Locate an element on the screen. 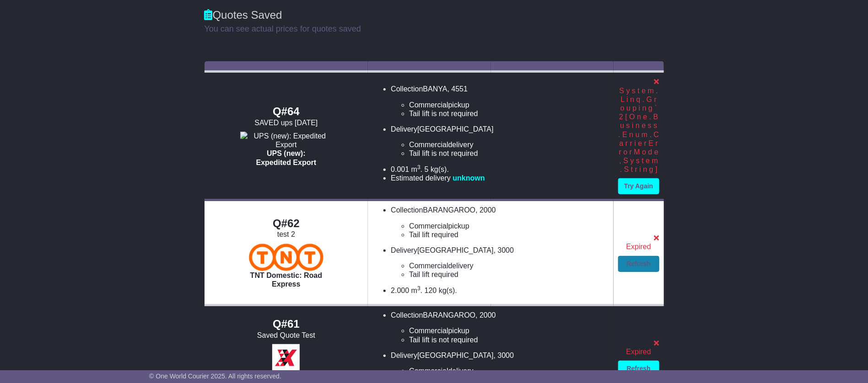 The image size is (868, 383). div: Q#64 is located at coordinates (286, 111).